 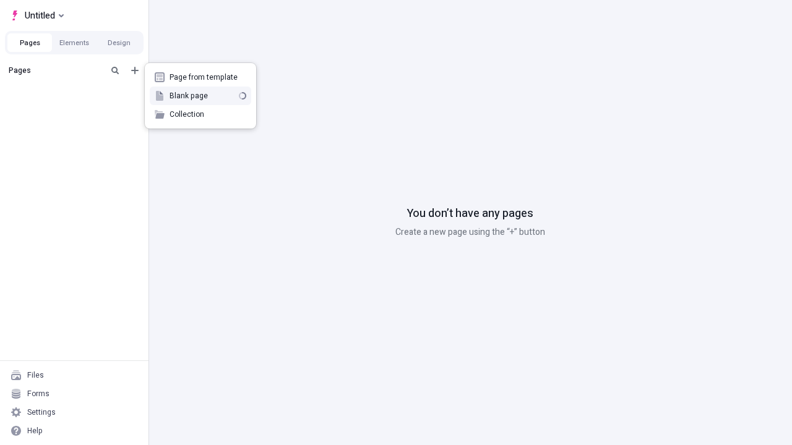 What do you see at coordinates (74, 43) in the screenshot?
I see `button: Elements` at bounding box center [74, 43].